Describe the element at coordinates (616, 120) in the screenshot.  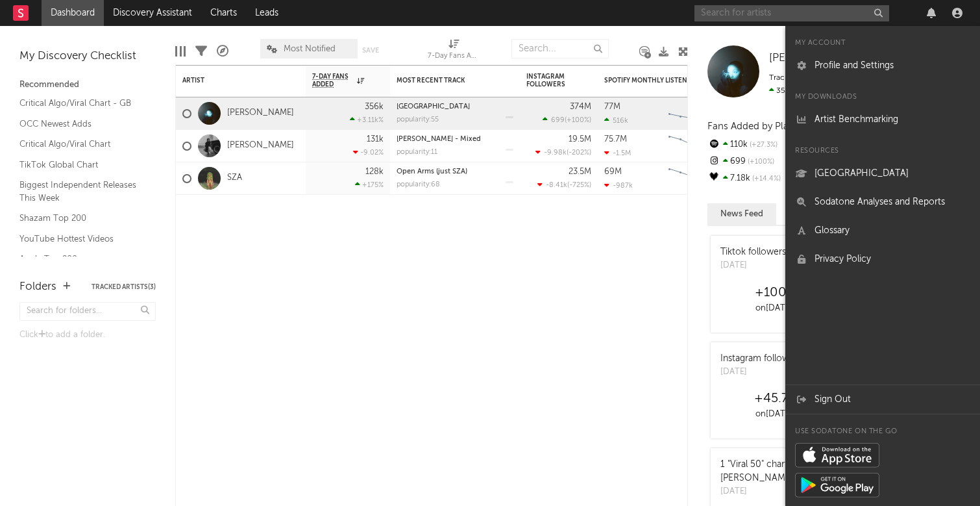
I see `div: 516k` at that location.